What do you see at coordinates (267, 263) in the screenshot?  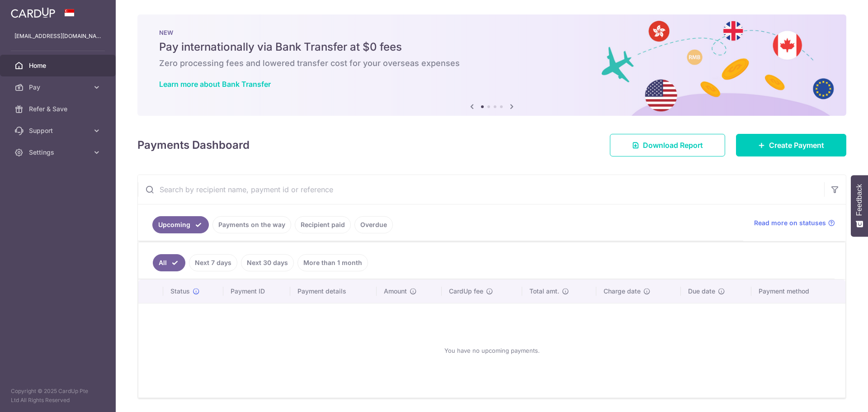 I see `a: Next 30 days` at bounding box center [267, 263].